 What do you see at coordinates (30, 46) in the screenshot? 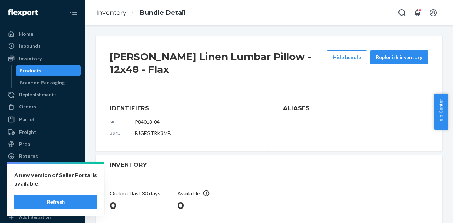
I see `div: Inbounds` at bounding box center [30, 46].